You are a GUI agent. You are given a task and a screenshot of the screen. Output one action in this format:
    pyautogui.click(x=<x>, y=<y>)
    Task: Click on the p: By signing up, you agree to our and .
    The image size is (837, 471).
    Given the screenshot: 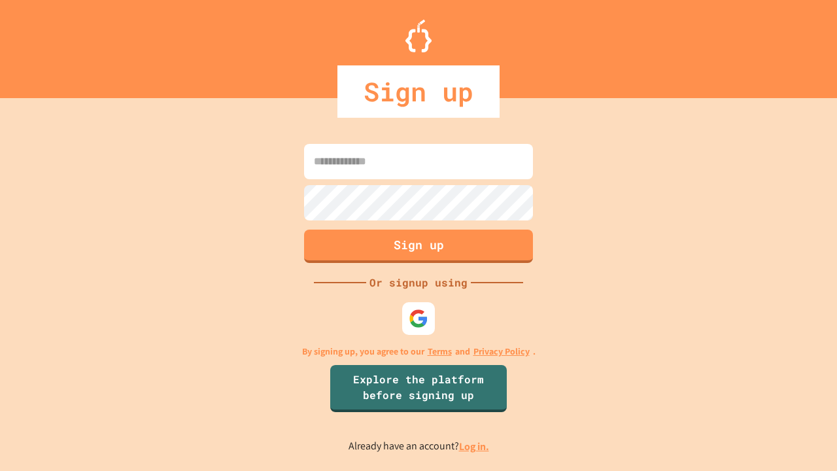 What is the action you would take?
    pyautogui.click(x=419, y=351)
    